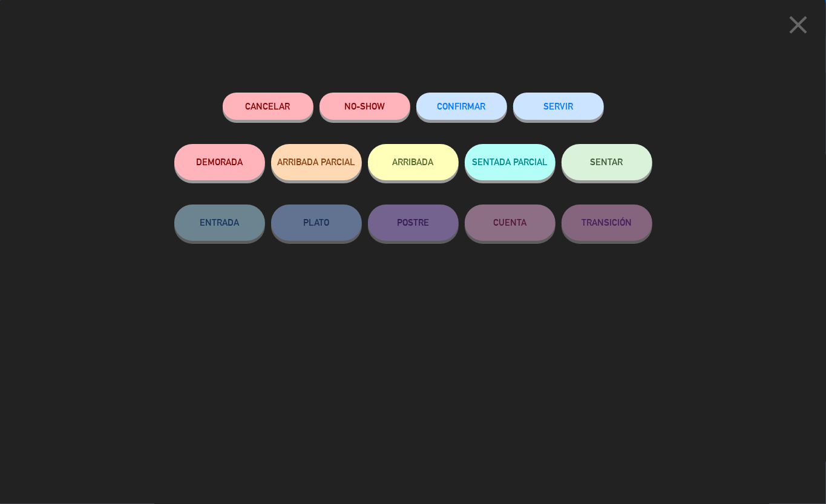  I want to click on button: PLATO, so click(316, 222).